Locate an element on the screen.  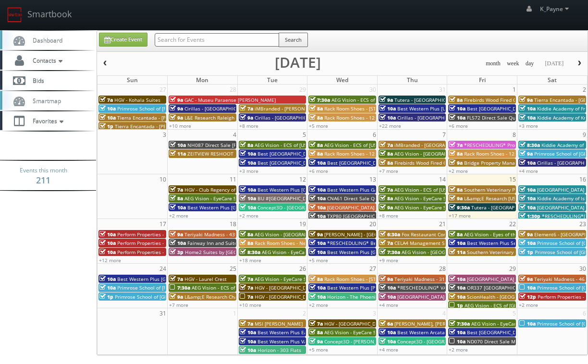
span: 6 is located at coordinates (375, 135).